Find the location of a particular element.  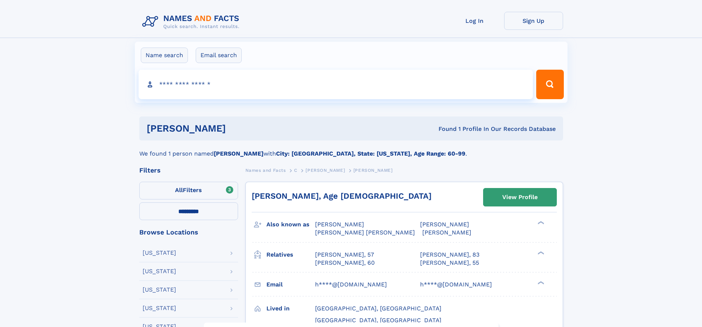

a: View Profile is located at coordinates (520, 197).